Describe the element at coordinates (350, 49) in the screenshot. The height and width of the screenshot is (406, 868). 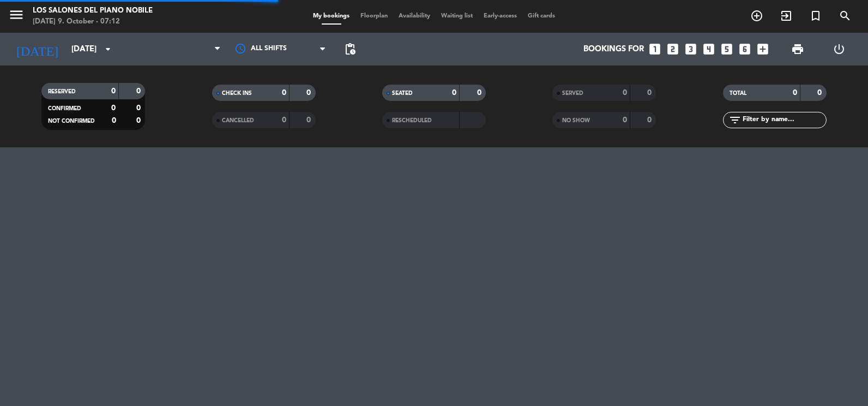
I see `span: pending_actions` at that location.